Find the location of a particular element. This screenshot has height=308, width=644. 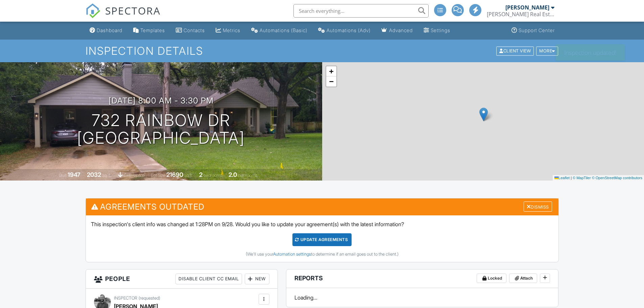

span: Lot Size is located at coordinates (158, 176).